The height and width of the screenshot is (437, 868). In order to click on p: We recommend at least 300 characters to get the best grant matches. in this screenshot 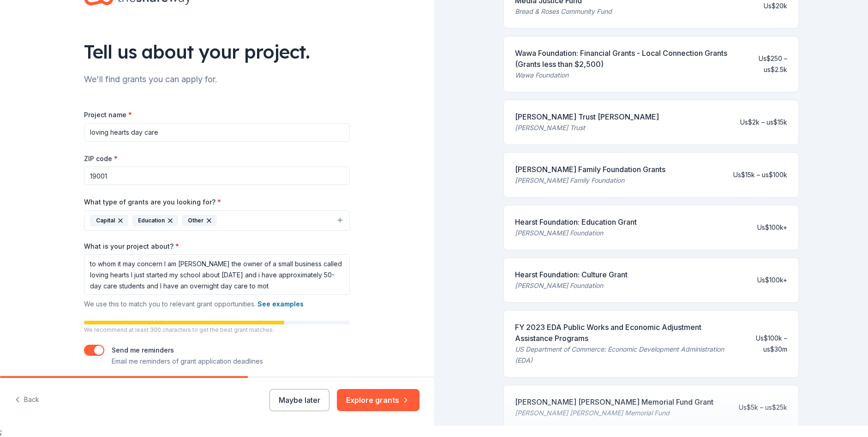, I will do `click(217, 330)`.